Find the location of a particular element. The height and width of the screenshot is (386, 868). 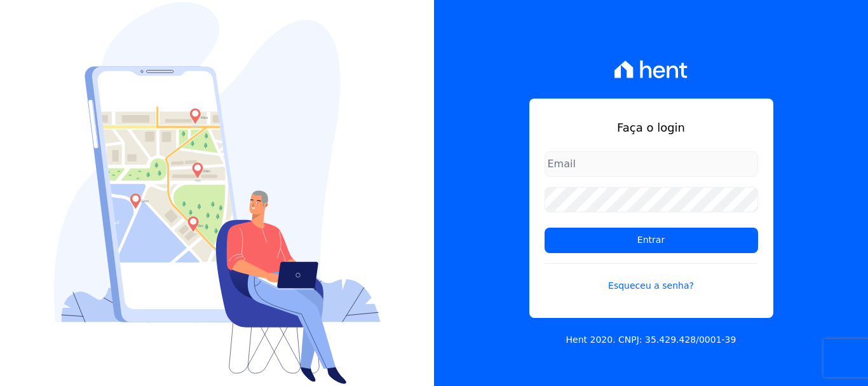

input: Email is located at coordinates (651, 164).